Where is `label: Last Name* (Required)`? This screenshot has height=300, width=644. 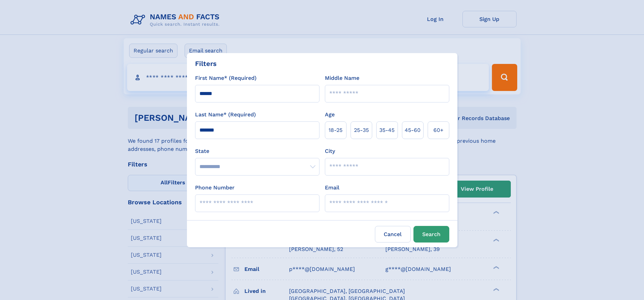
label: Last Name* (Required) is located at coordinates (226, 115).